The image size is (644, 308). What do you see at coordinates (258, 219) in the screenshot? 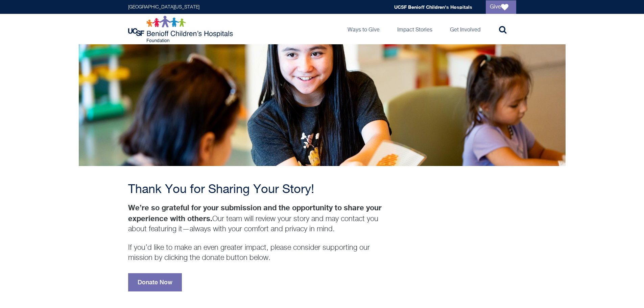
I see `p: Our team will review your story and may contact you about featuring it—always with your comfort a...` at bounding box center [258, 219].